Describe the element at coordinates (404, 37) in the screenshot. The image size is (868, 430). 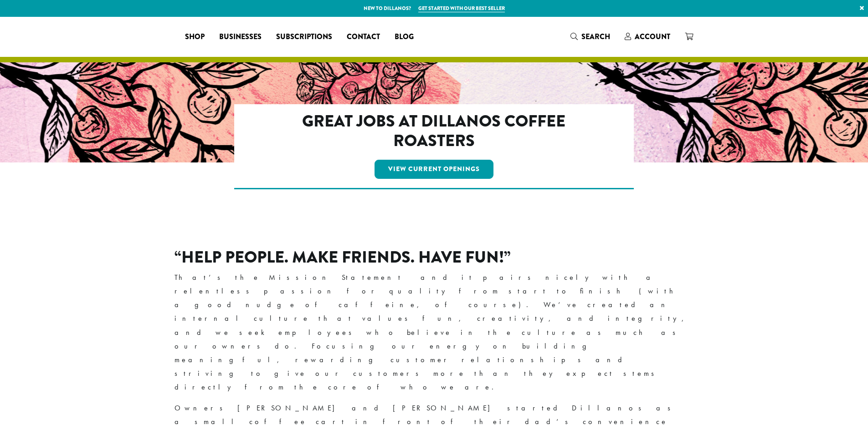
I see `span: Blog` at that location.